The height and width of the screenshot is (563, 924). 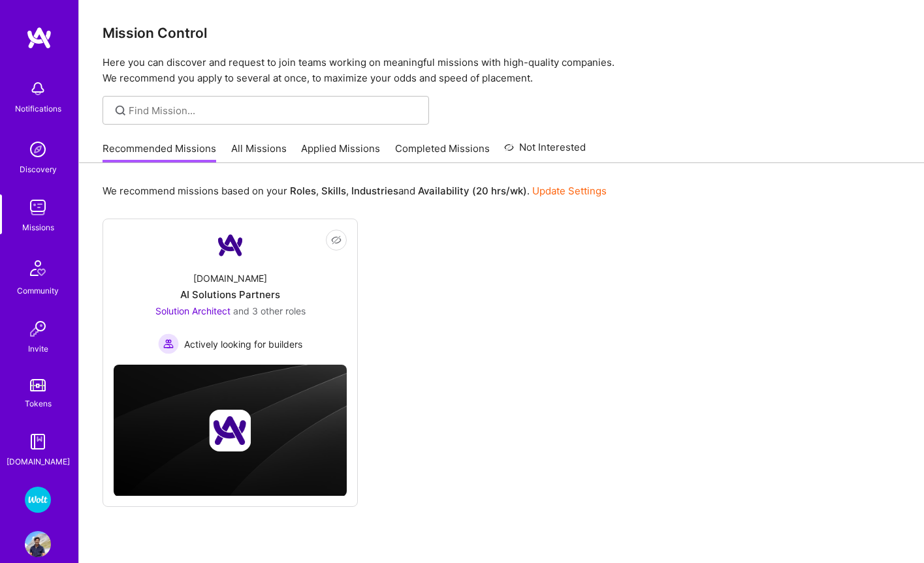 What do you see at coordinates (501, 33) in the screenshot?
I see `h3: Mission Control` at bounding box center [501, 33].